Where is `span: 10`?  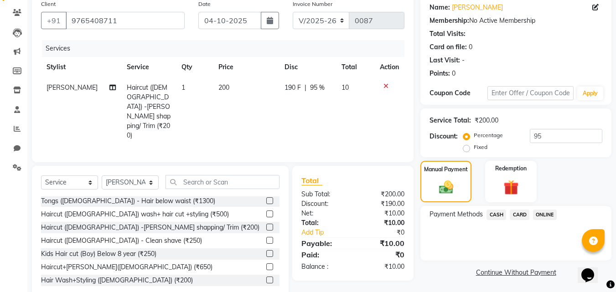 span: 10 is located at coordinates (345, 87).